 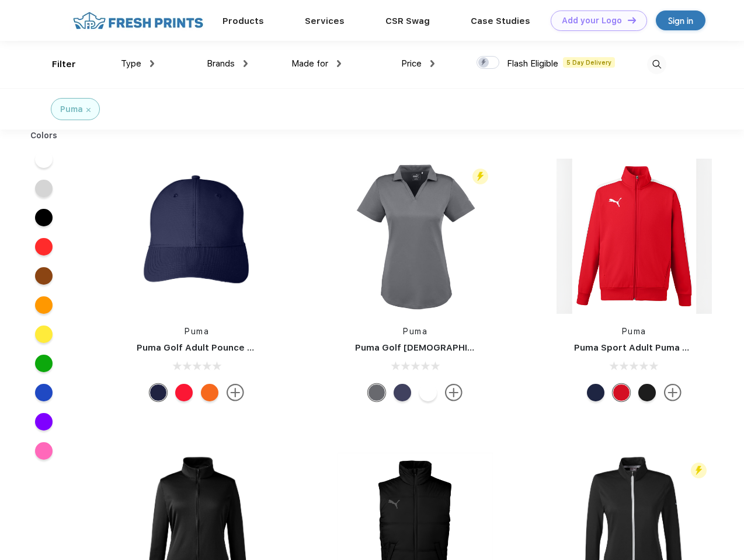 What do you see at coordinates (407, 21) in the screenshot?
I see `a: CSR Swag` at bounding box center [407, 21].